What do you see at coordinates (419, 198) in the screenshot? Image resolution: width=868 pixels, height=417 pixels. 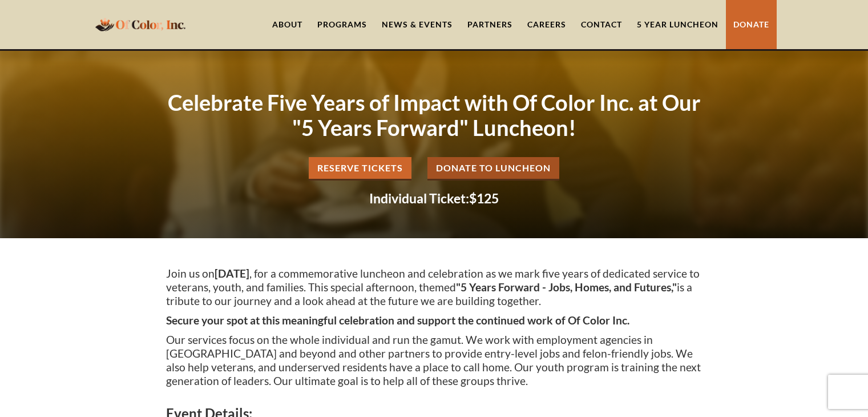 I see `strong: Individual Ticket:` at bounding box center [419, 198].